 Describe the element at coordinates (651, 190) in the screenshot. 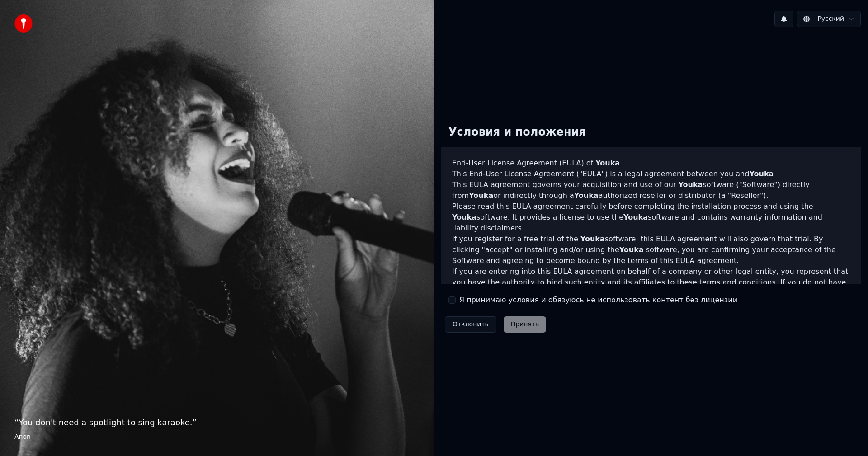

I see `p: This EULA agreement governs your acquisition and use of our software ("Software") directly from o...` at that location.